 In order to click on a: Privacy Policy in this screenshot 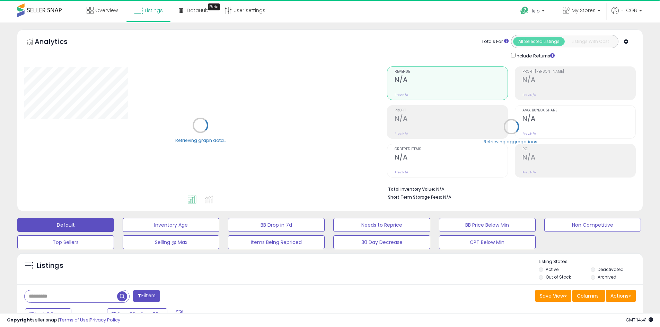, I will do `click(105, 320)`.